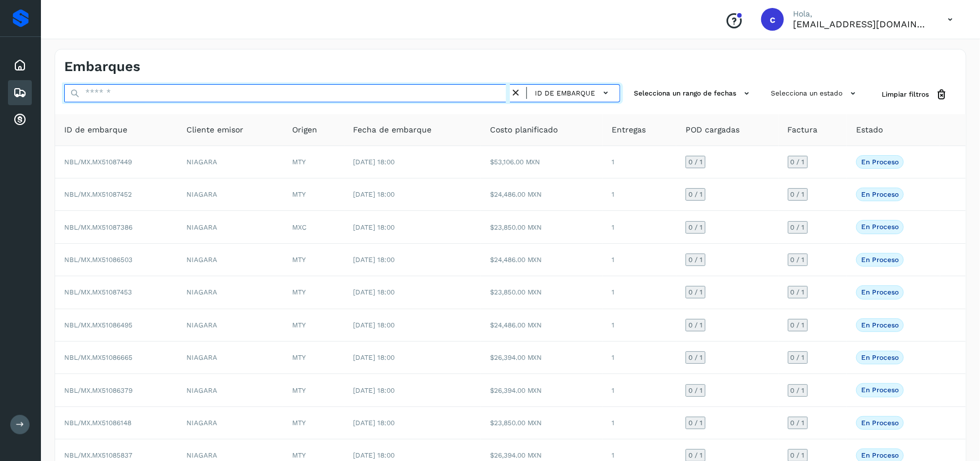  What do you see at coordinates (99, 260) in the screenshot?
I see `span: NBL/MX.MX51086503` at bounding box center [99, 260].